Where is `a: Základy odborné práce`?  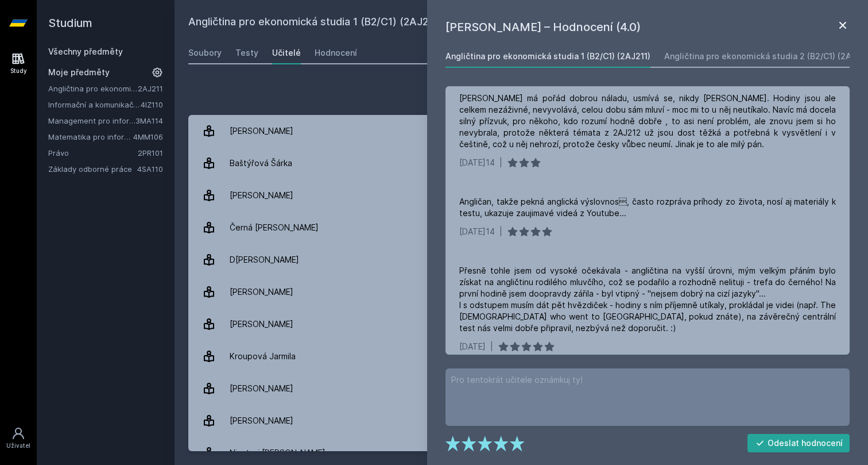 a: Základy odborné práce is located at coordinates (93, 169).